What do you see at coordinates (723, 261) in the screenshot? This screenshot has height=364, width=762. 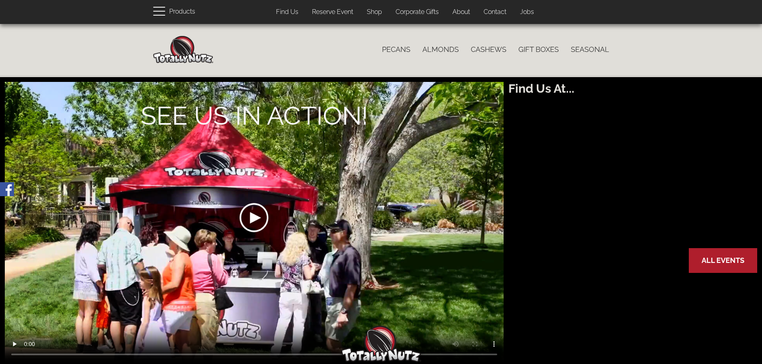 I see `a: All Events` at bounding box center [723, 261].